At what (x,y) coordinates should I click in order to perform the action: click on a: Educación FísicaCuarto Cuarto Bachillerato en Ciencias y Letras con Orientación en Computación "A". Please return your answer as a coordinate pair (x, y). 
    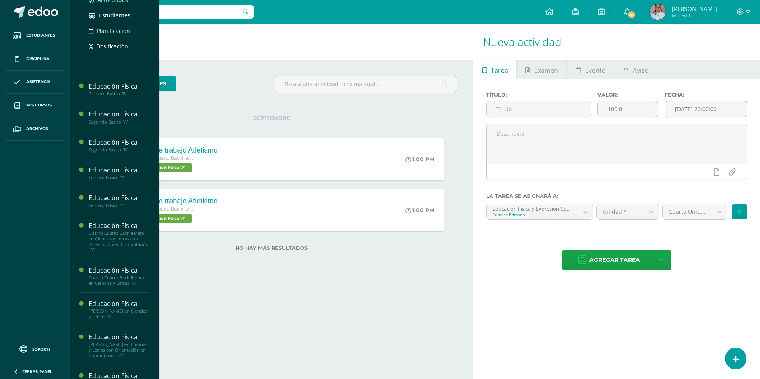
    Looking at the image, I should click on (119, 237).